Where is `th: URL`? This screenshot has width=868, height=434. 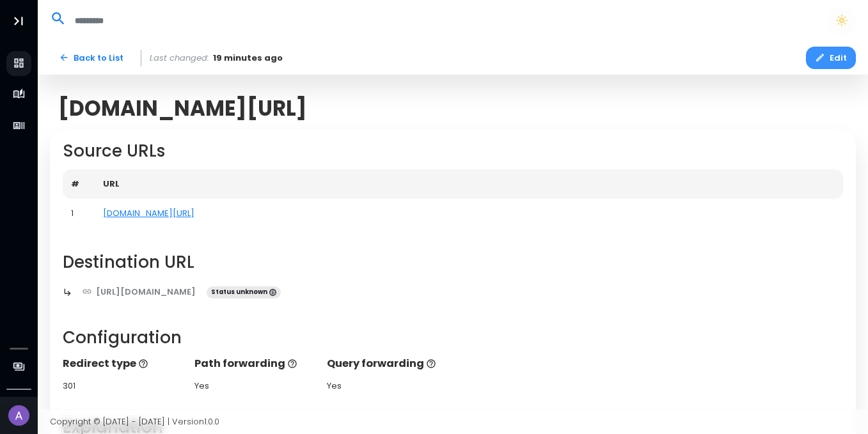 th: URL is located at coordinates (469, 184).